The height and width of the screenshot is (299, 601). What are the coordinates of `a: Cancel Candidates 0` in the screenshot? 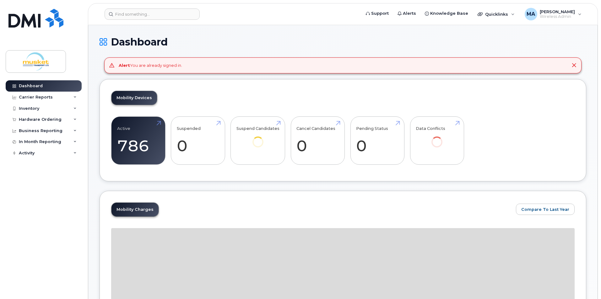 It's located at (317, 141).